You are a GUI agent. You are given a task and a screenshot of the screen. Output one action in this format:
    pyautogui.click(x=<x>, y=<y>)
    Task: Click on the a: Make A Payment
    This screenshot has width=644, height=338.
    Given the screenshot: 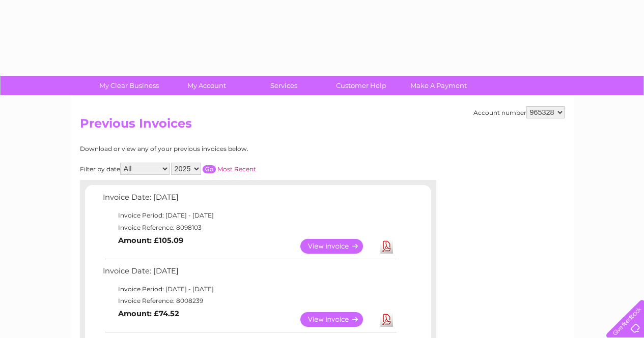 What is the action you would take?
    pyautogui.click(x=438, y=85)
    